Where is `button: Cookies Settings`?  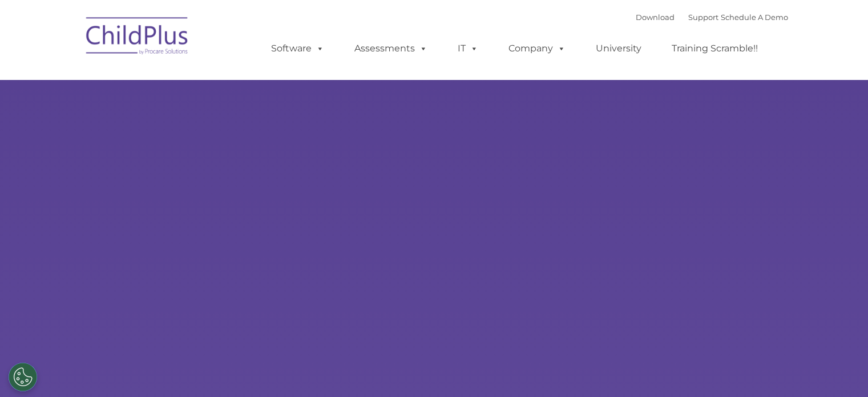 button: Cookies Settings is located at coordinates (23, 377).